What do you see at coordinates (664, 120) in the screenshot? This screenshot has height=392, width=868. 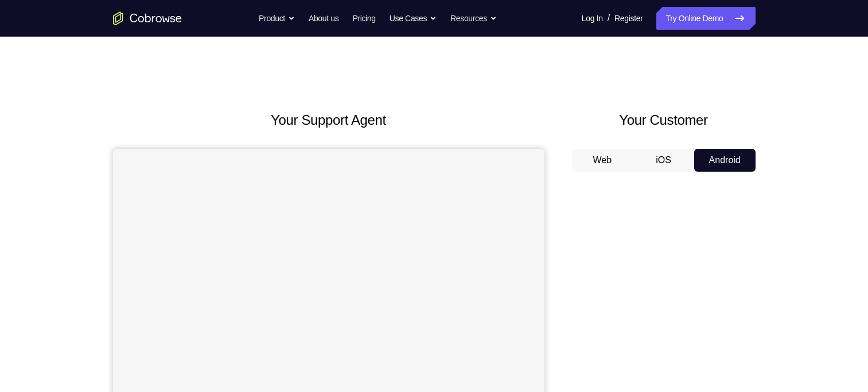 I see `h2: Your Customer` at bounding box center [664, 120].